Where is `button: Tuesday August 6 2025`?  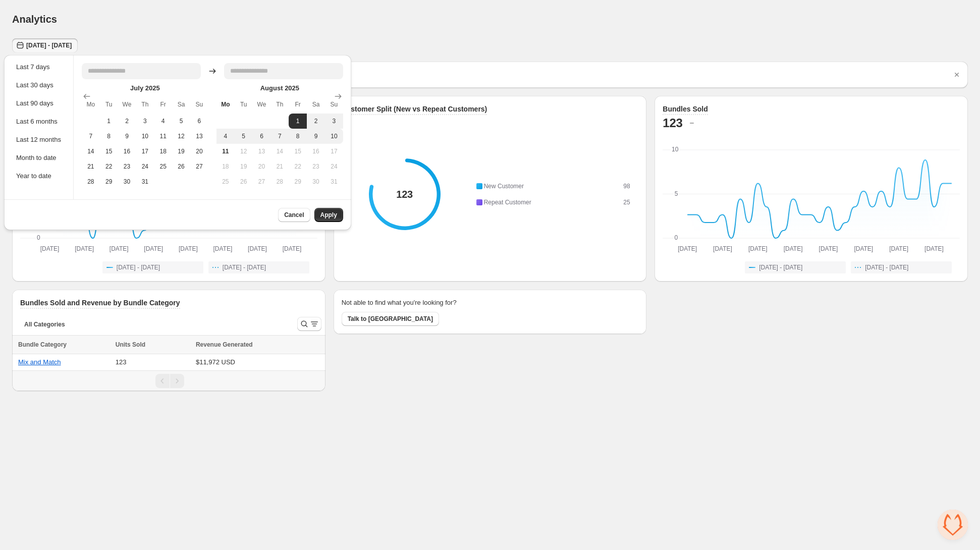 button: Tuesday August 6 2025 is located at coordinates (262, 137).